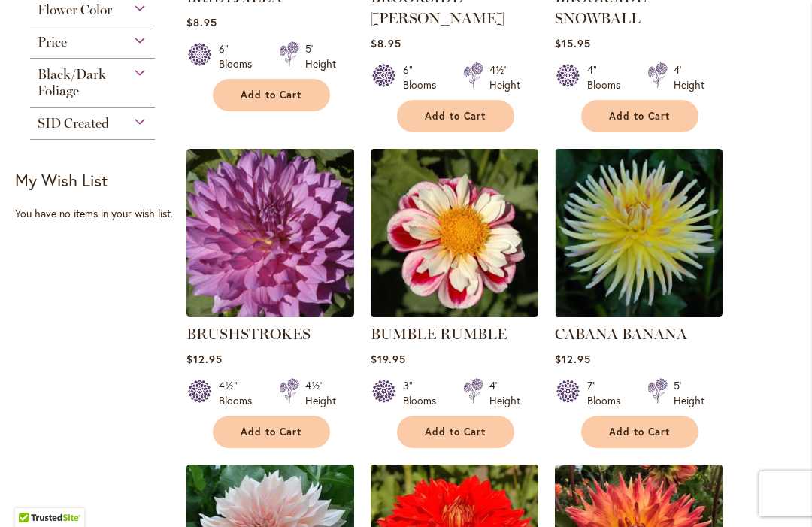  What do you see at coordinates (240, 394) in the screenshot?
I see `div: 4½" Blooms` at bounding box center [240, 394].